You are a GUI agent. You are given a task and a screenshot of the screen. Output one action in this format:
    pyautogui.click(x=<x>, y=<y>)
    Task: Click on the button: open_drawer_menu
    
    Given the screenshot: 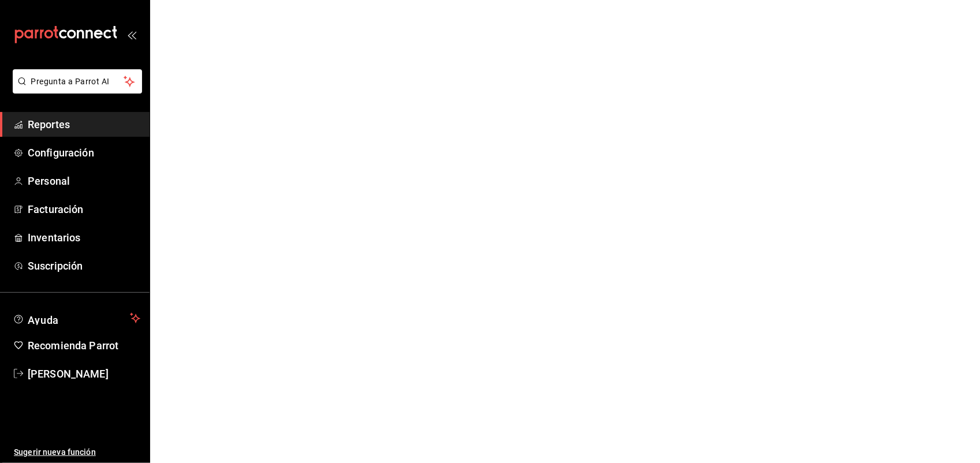 What is the action you would take?
    pyautogui.click(x=132, y=34)
    